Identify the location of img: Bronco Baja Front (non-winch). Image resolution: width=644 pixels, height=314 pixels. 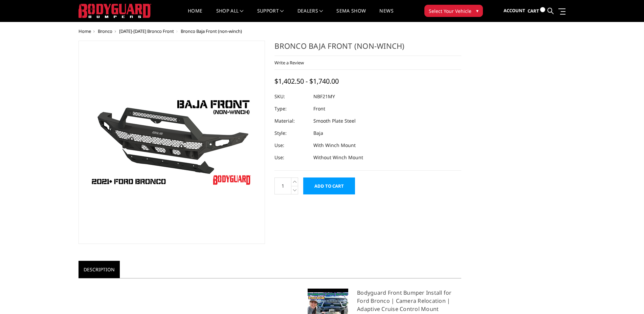
(172, 142).